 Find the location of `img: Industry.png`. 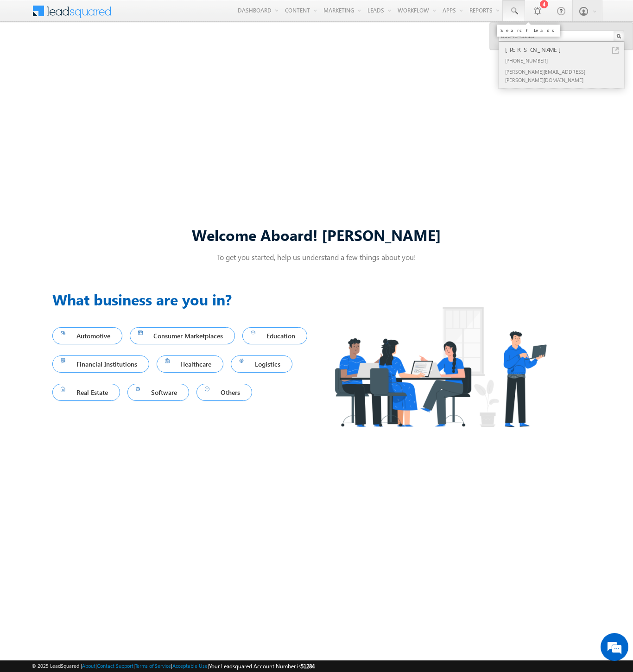

img: Industry.png is located at coordinates (440, 367).